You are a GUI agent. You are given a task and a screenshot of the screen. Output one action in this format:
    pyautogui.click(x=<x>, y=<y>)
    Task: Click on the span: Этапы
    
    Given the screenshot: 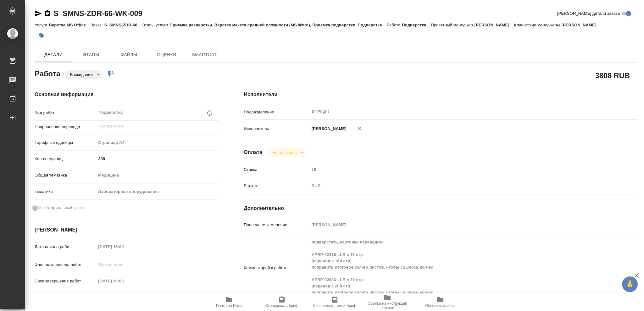 What is the action you would take?
    pyautogui.click(x=91, y=55)
    